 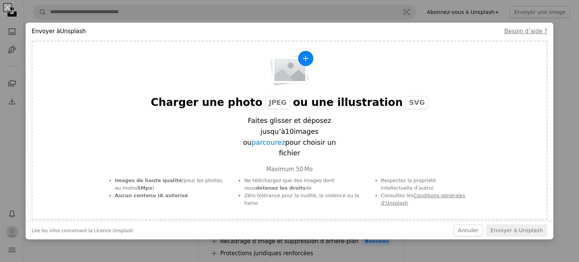 I want to click on div: Charger une photo ou une illustration, so click(x=289, y=102).